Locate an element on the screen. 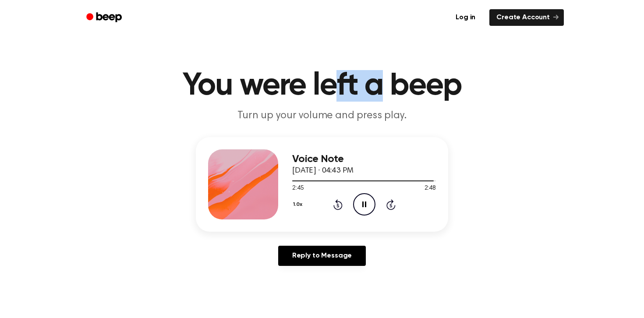  span: 2:45 is located at coordinates (298, 188).